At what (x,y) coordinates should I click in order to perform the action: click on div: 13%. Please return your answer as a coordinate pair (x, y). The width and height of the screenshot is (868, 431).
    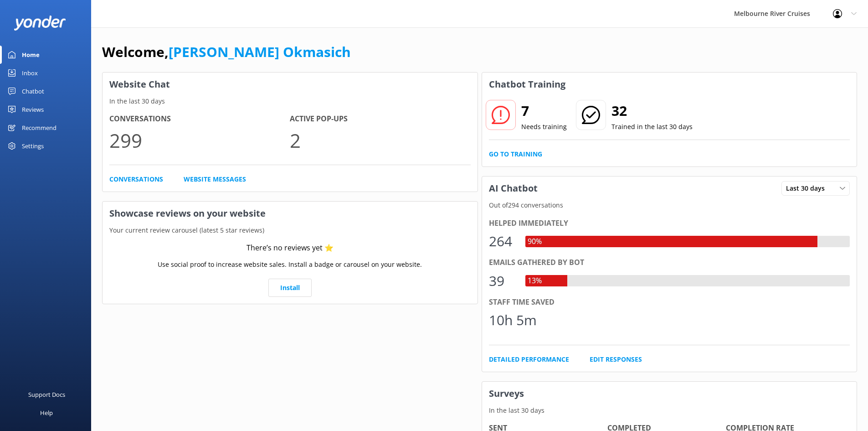
    Looking at the image, I should click on (534, 281).